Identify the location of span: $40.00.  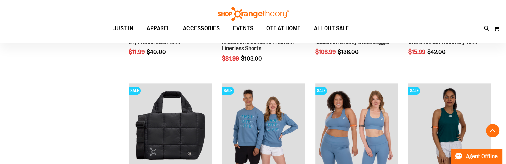
(156, 52).